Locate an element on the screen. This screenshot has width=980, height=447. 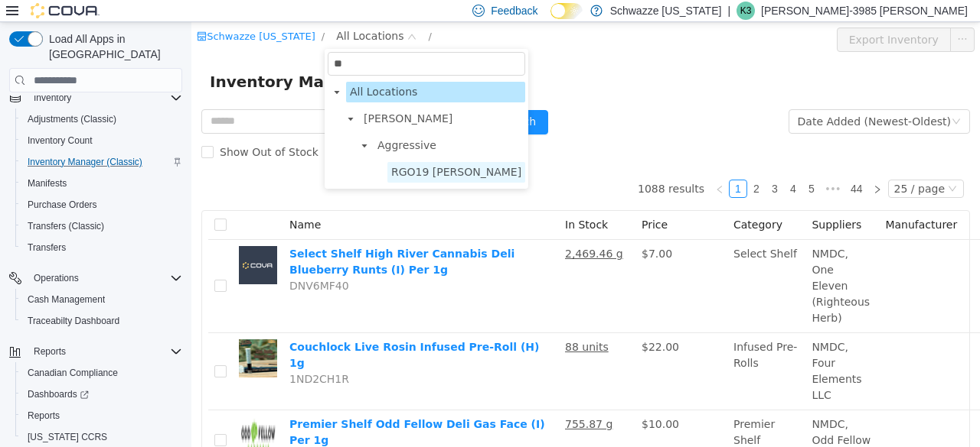
span: Purchase Orders is located at coordinates (62, 205).